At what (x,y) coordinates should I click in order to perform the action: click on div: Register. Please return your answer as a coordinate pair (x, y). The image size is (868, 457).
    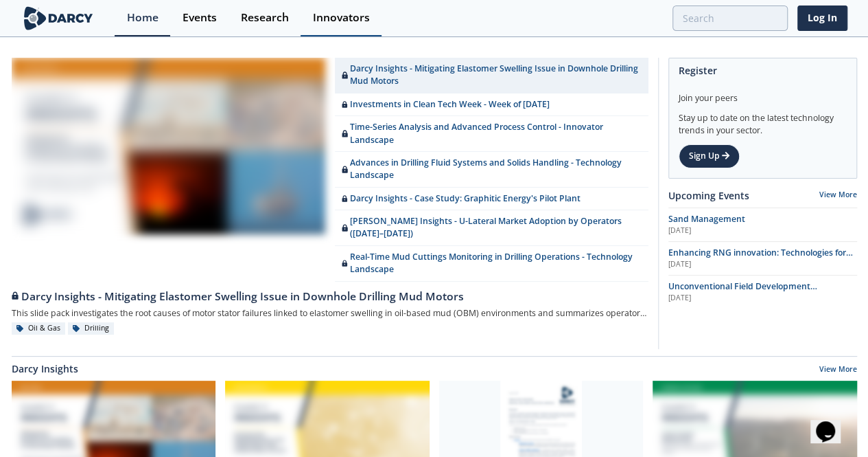
    Looking at the image, I should click on (762, 70).